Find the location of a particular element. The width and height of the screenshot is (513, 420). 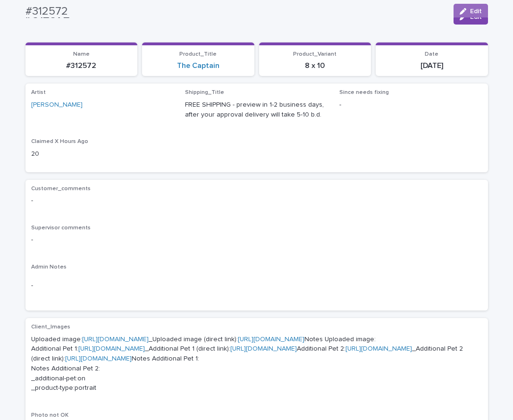

span: Customer_comments is located at coordinates (61, 188).